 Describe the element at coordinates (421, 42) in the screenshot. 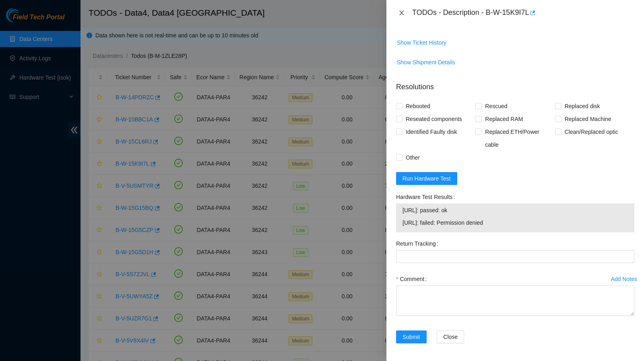

I see `span: Show Ticket History` at that location.